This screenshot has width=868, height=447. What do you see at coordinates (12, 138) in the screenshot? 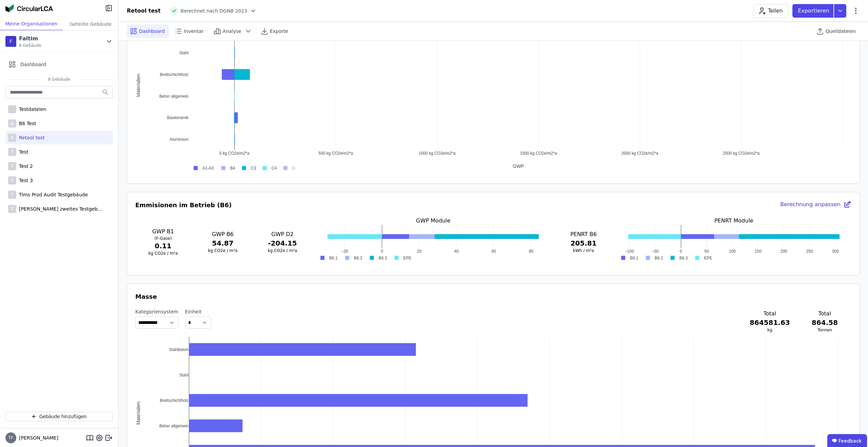
I see `div: R` at bounding box center [12, 138].